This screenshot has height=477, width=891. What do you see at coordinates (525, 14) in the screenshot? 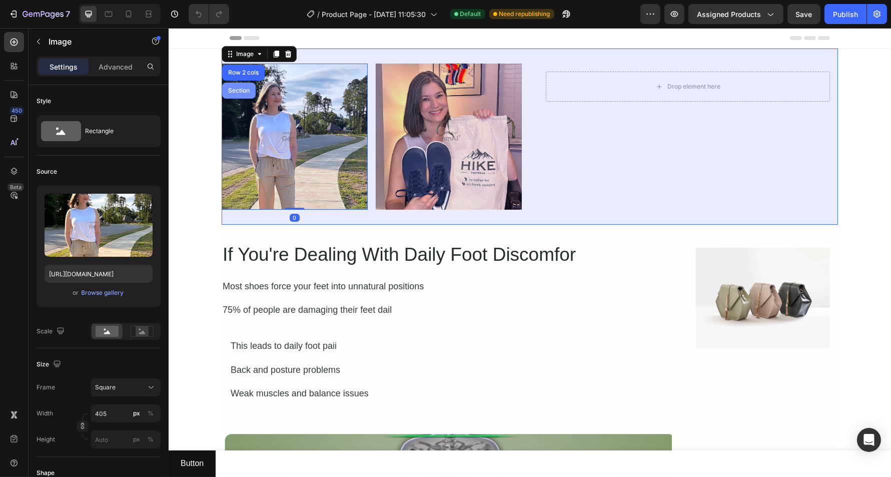
I see `span: Need republishing` at bounding box center [525, 14].